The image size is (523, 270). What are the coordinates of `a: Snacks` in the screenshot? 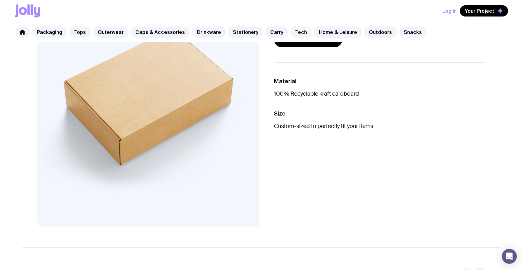 It's located at (412, 32).